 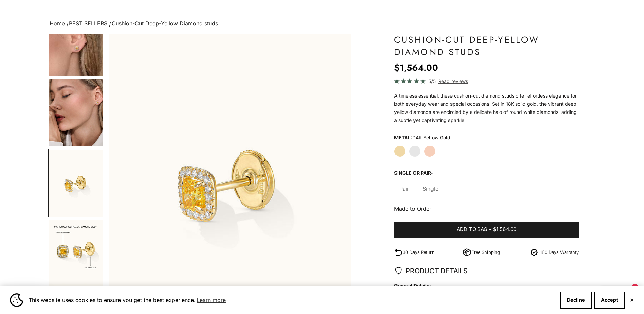 What do you see at coordinates (292, 300) in the screenshot?
I see `span: This website uses cookies to ensure you get the best experience.` at bounding box center [292, 300].